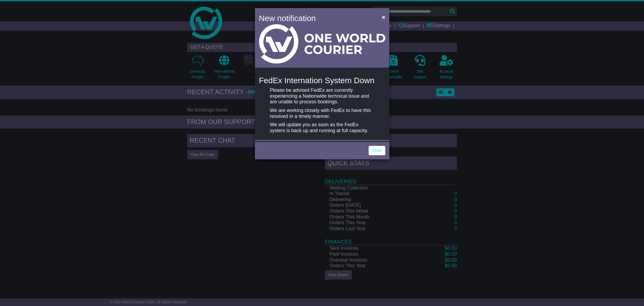 This screenshot has height=306, width=644. Describe the element at coordinates (322, 96) in the screenshot. I see `p: Please be advised FedEx are currently experiencing a Nationwide technical issue and are unable to...` at that location.